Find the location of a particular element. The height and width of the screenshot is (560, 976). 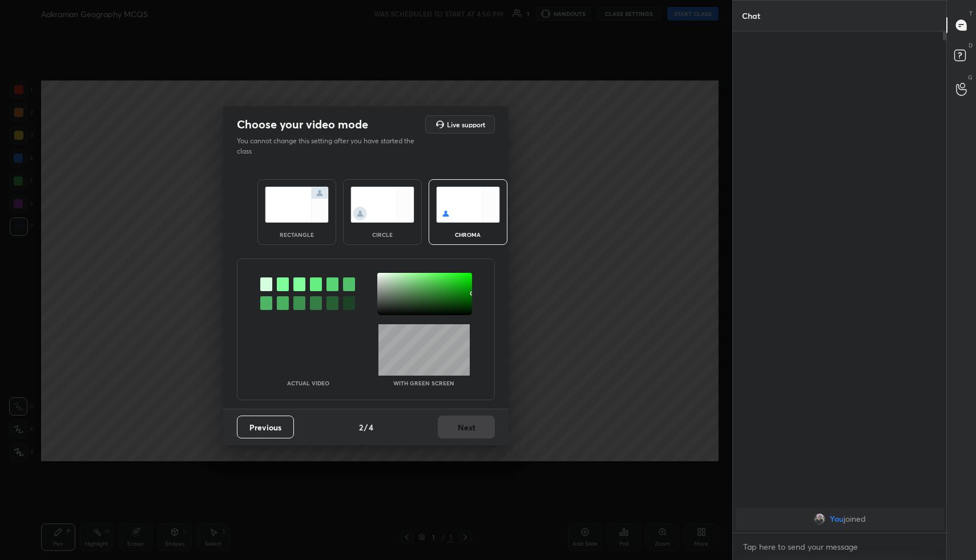

img: 2fdd300d0a60438a9566a832db643c4c.jpg is located at coordinates (820, 519).